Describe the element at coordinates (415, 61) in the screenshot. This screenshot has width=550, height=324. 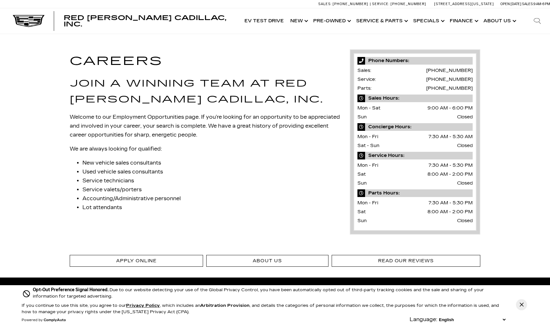
I see `span: Phone Numbers:` at that location.